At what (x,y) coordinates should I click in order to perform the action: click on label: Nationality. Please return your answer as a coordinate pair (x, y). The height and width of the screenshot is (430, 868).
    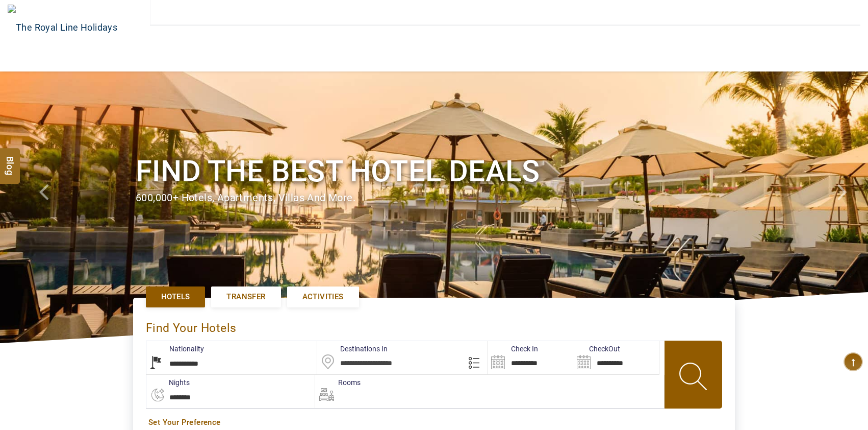
    Looking at the image, I should click on (175, 349).